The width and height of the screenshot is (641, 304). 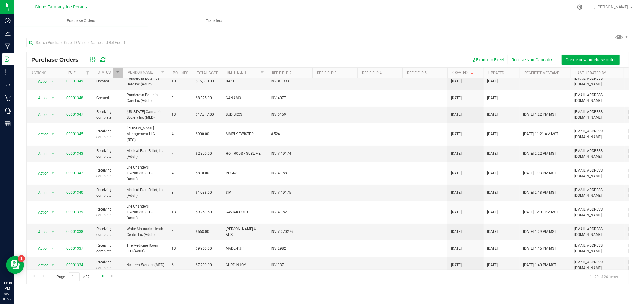 I want to click on a: 00001340, so click(x=75, y=193).